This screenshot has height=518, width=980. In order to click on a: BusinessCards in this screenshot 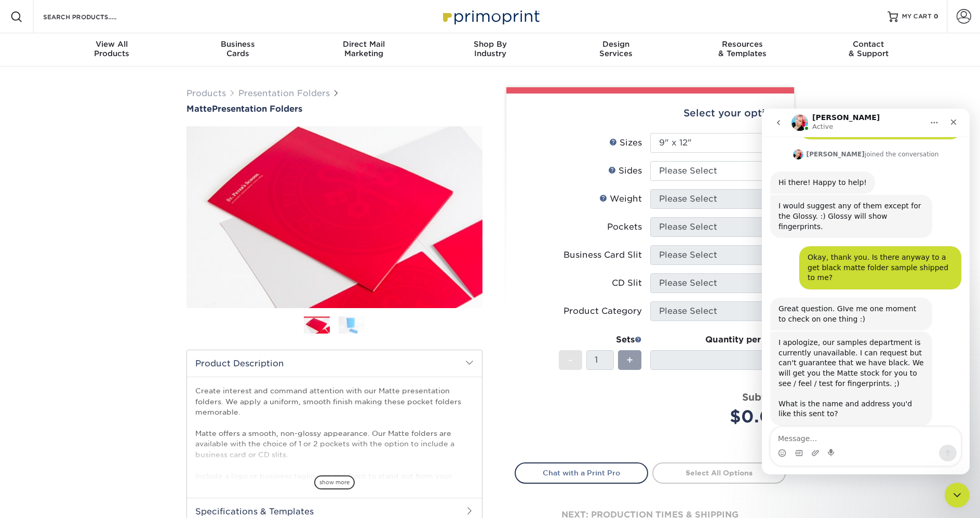, I will do `click(238, 50)`.